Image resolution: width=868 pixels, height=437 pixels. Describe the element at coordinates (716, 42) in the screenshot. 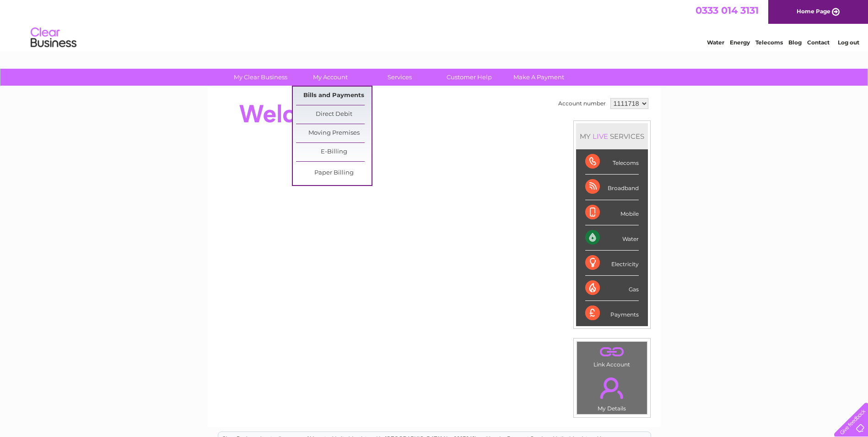

I see `a: Water` at that location.